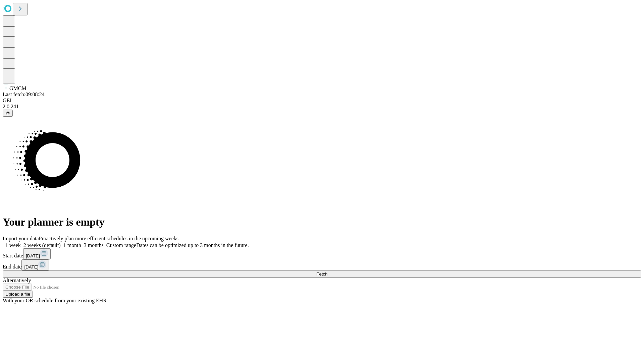 The height and width of the screenshot is (362, 644). Describe the element at coordinates (322, 222) in the screenshot. I see `h1: Your planner is empty` at that location.